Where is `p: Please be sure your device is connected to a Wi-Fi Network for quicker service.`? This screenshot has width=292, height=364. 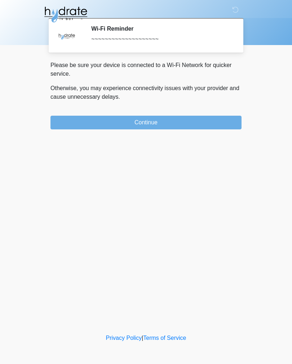 p: Please be sure your device is connected to a Wi-Fi Network for quicker service. is located at coordinates (146, 70).